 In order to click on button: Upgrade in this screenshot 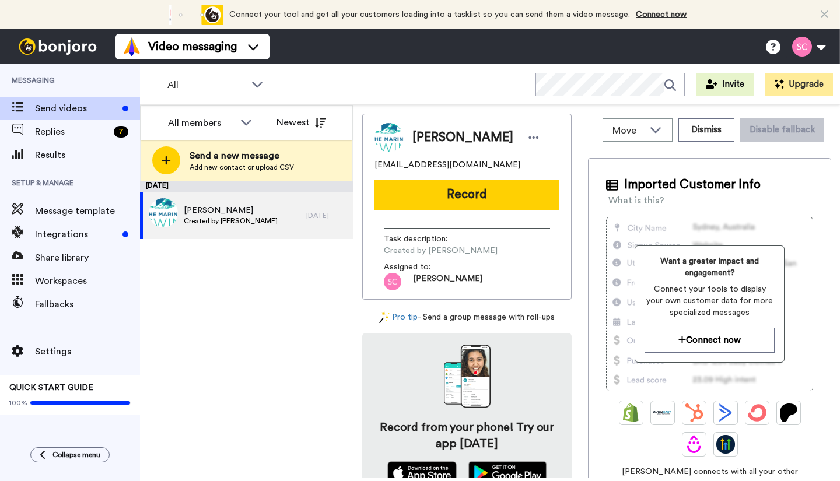, I will do `click(800, 85)`.